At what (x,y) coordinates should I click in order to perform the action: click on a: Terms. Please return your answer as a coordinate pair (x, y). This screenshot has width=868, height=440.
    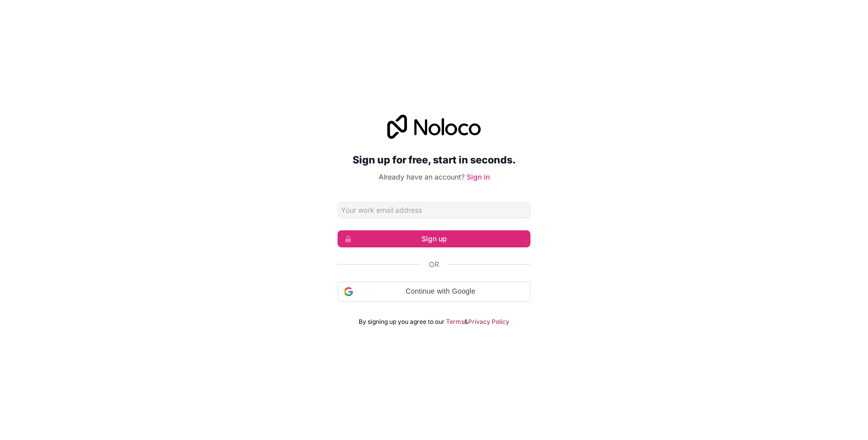
    Looking at the image, I should click on (455, 321).